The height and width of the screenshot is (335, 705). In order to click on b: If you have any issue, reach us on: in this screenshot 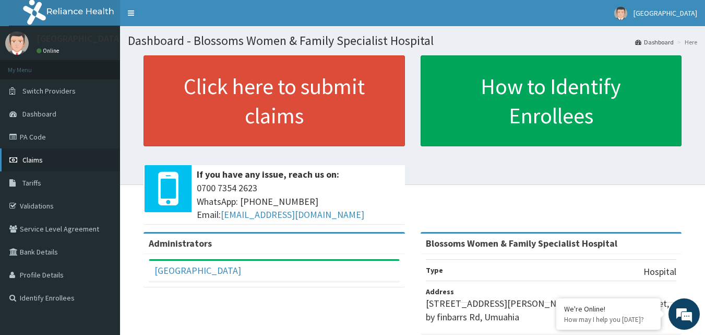, I will do `click(268, 174)`.